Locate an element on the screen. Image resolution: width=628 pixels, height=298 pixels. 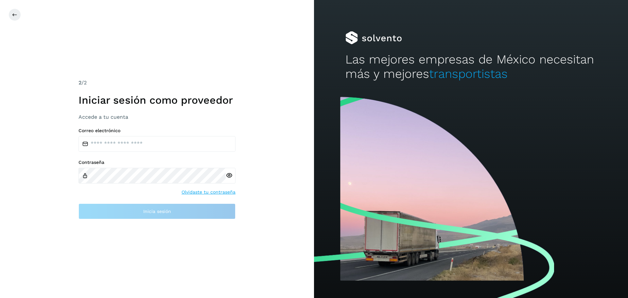
a: Olvidaste tu contraseña is located at coordinates (208, 192).